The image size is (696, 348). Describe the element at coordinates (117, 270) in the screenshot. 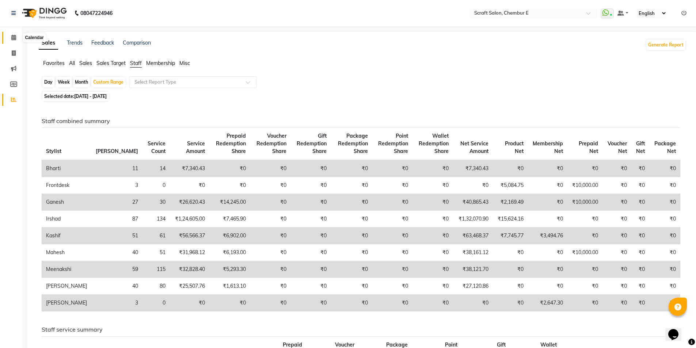

I see `td: 59` at that location.